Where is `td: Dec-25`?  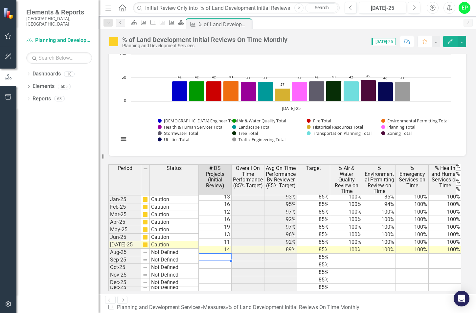
td: Dec-25 is located at coordinates (125, 287).